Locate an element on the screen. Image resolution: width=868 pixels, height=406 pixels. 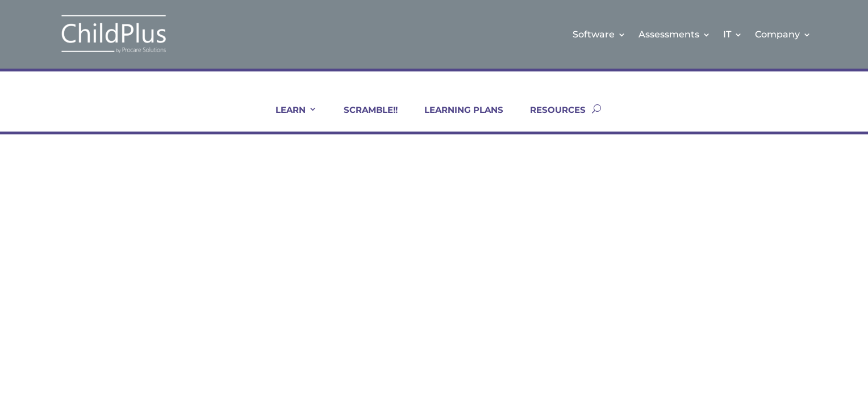
a: LEARNING PLANS is located at coordinates (457, 118).